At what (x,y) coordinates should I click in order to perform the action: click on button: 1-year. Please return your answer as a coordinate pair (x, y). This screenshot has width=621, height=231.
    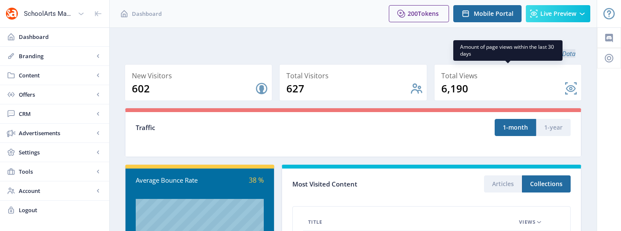
    Looking at the image, I should click on (553, 127).